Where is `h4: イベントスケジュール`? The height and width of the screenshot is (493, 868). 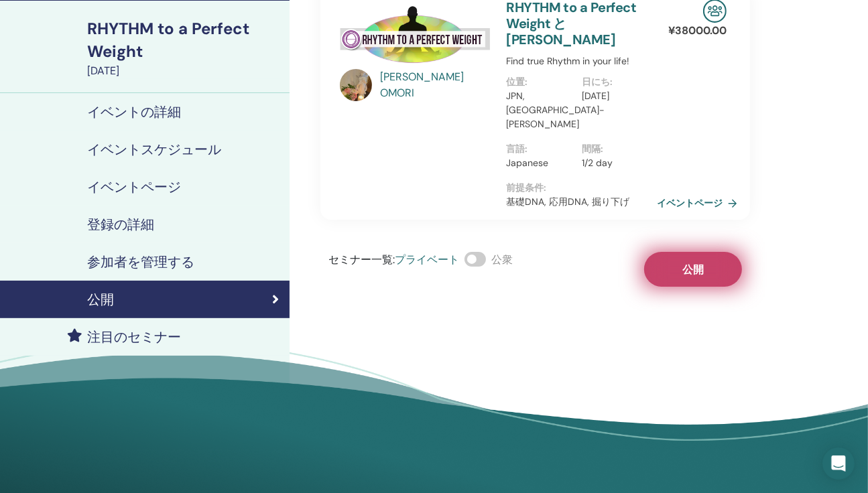 h4: イベントスケジュール is located at coordinates (154, 150).